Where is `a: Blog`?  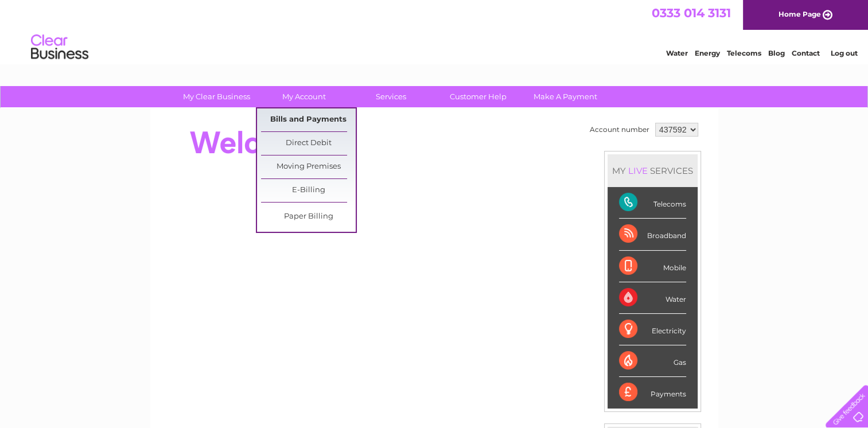
a: Blog is located at coordinates (777, 53).